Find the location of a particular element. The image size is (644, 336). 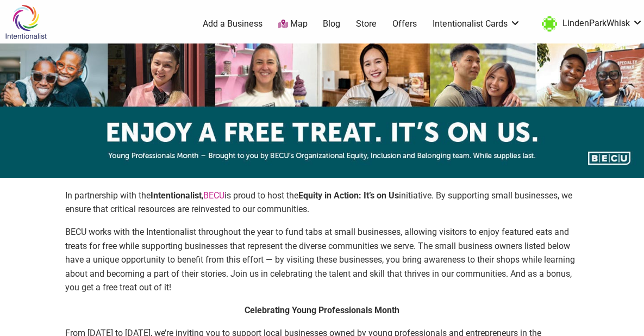

a: Store is located at coordinates (367, 24).